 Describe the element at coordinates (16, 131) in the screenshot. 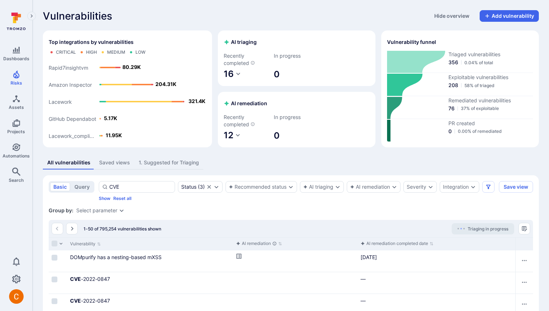

I see `span: Projects` at that location.